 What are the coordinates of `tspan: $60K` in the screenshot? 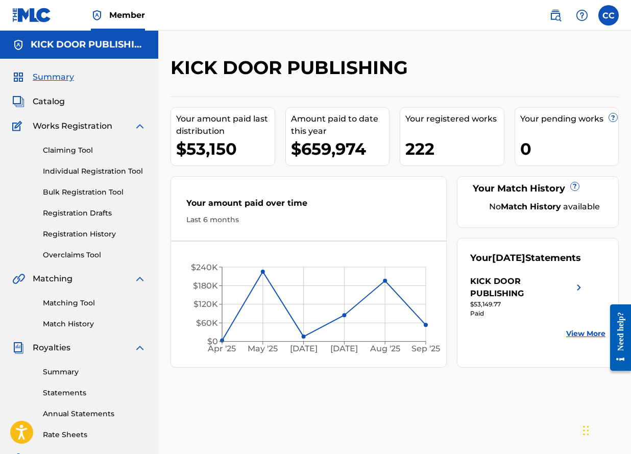 It's located at (207, 323).